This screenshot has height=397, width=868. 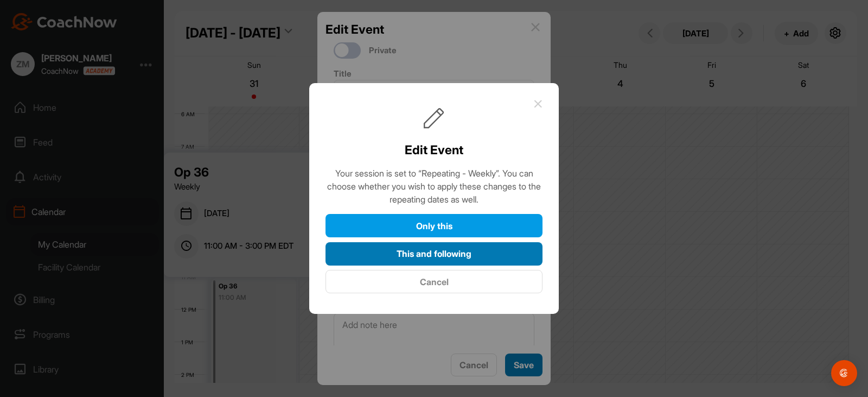 I want to click on div: Open Intercom Messenger, so click(x=844, y=373).